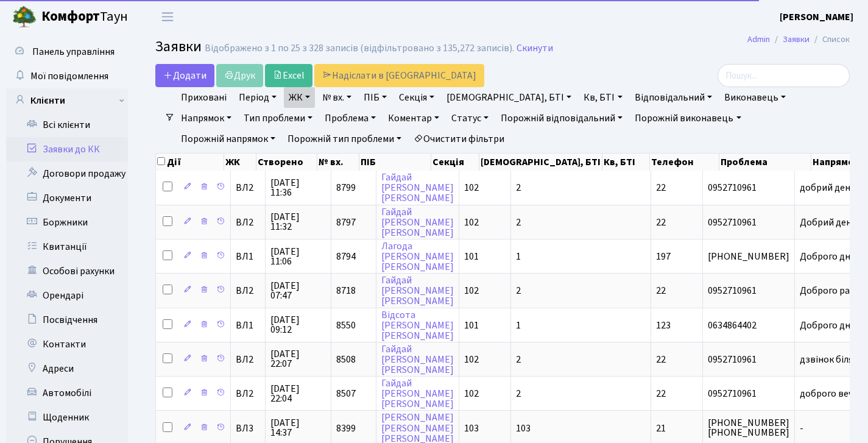 The width and height of the screenshot is (868, 443). What do you see at coordinates (67, 222) in the screenshot?
I see `a: Боржники` at bounding box center [67, 222].